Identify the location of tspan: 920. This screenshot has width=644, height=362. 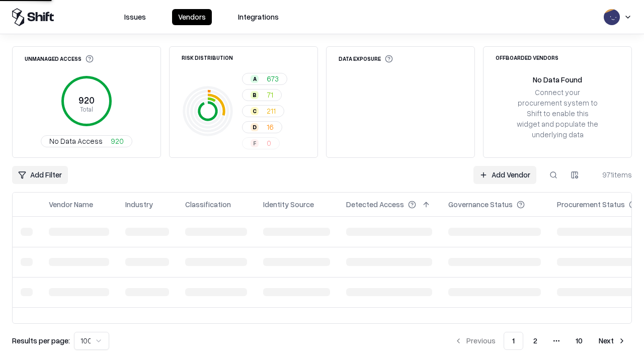
(86, 100).